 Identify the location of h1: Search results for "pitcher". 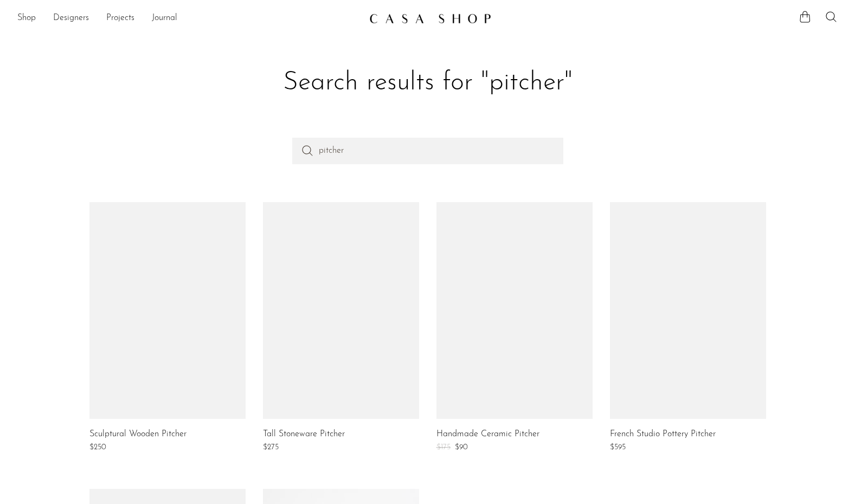
(427, 83).